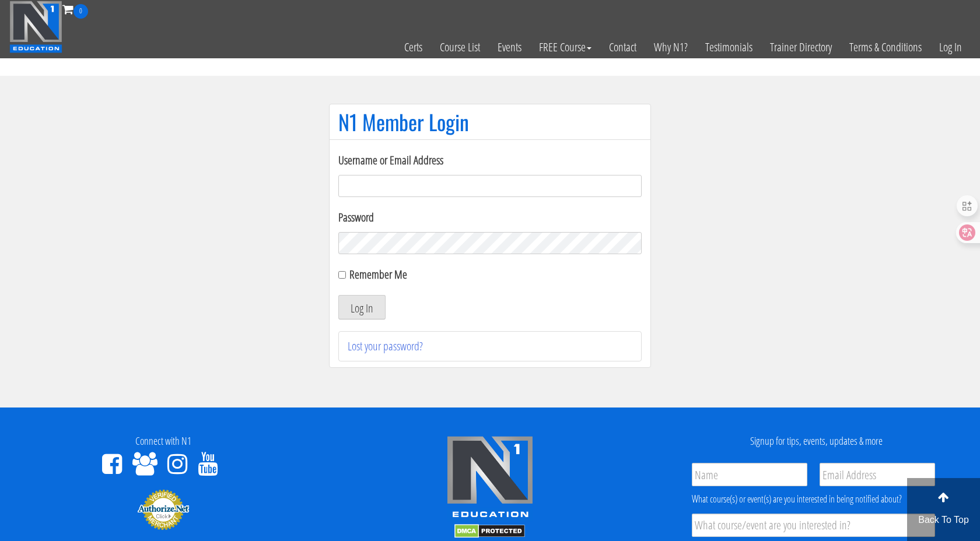 This screenshot has height=541, width=980. Describe the element at coordinates (35, 27) in the screenshot. I see `img: n1-education` at that location.